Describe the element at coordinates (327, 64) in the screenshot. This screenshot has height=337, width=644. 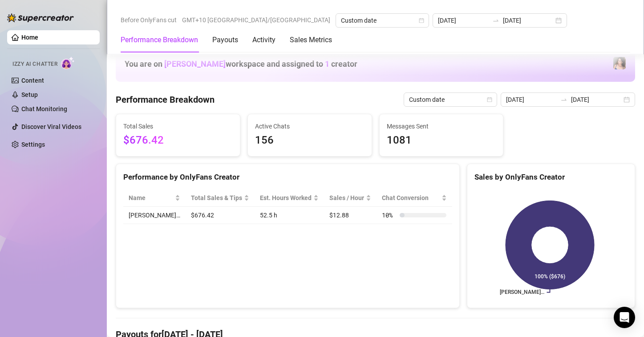
I see `span: 1` at that location.